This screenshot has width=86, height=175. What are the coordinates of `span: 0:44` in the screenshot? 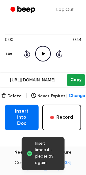 It's located at (77, 40).